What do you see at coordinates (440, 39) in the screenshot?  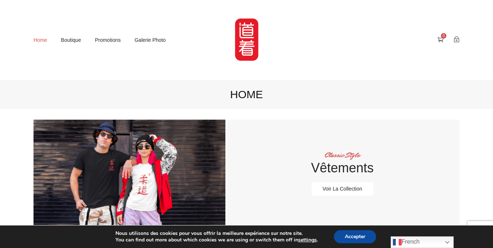 I see `a: 0` at bounding box center [440, 39].